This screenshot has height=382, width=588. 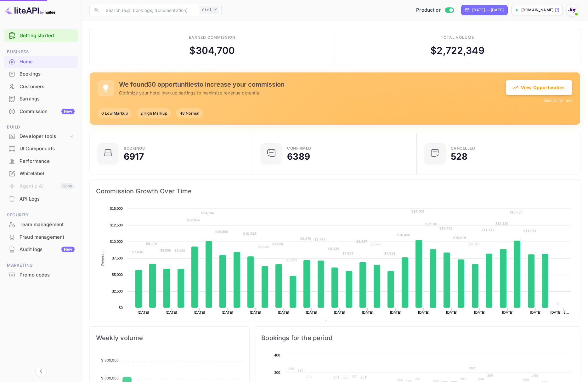 What do you see at coordinates (212, 50) in the screenshot?
I see `div: $ 304,700` at bounding box center [212, 50].